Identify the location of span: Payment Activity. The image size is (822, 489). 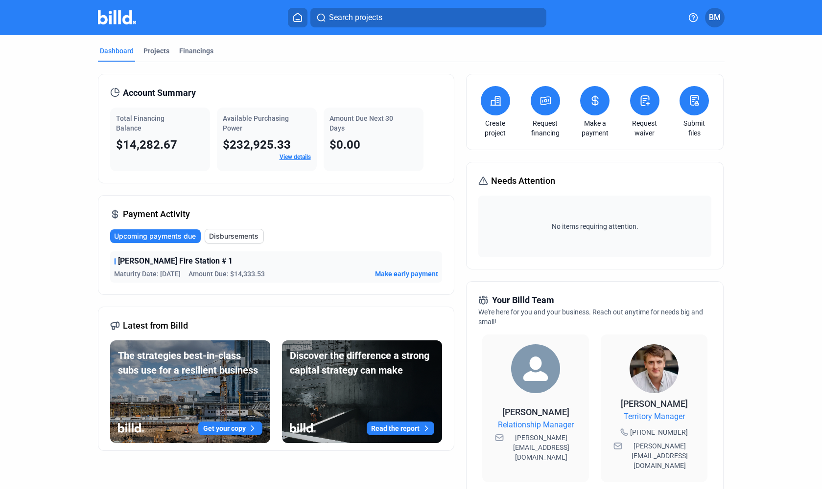
(156, 214).